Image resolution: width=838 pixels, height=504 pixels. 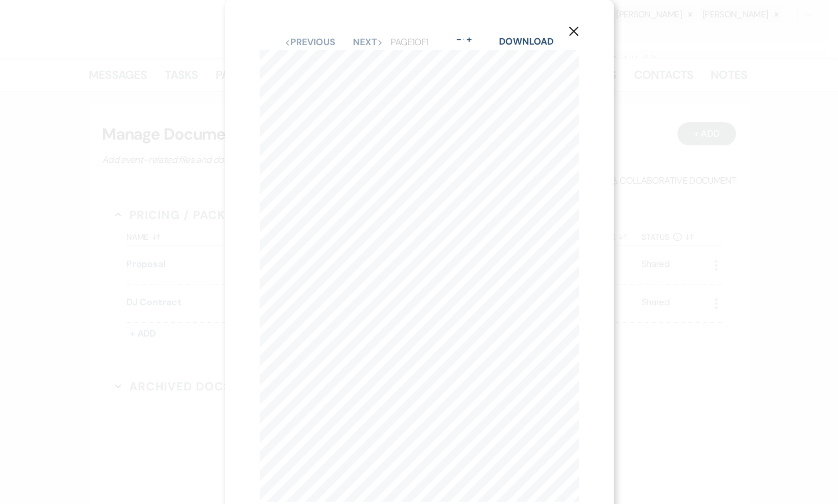 I want to click on button: Next, so click(x=368, y=42).